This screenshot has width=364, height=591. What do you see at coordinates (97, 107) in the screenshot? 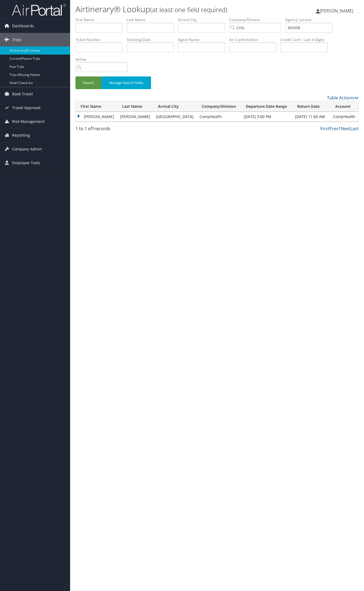
I see `th: First Name: activate to sort column descending` at bounding box center [97, 107].